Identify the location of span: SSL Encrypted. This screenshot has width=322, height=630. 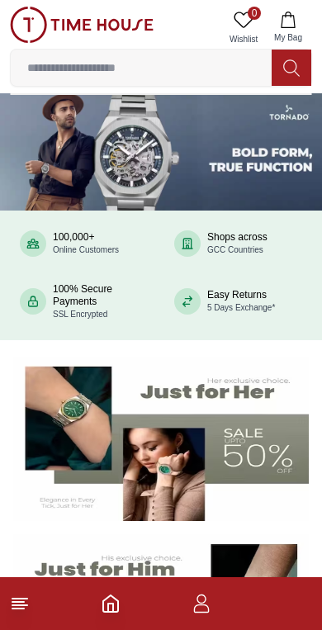
(80, 314).